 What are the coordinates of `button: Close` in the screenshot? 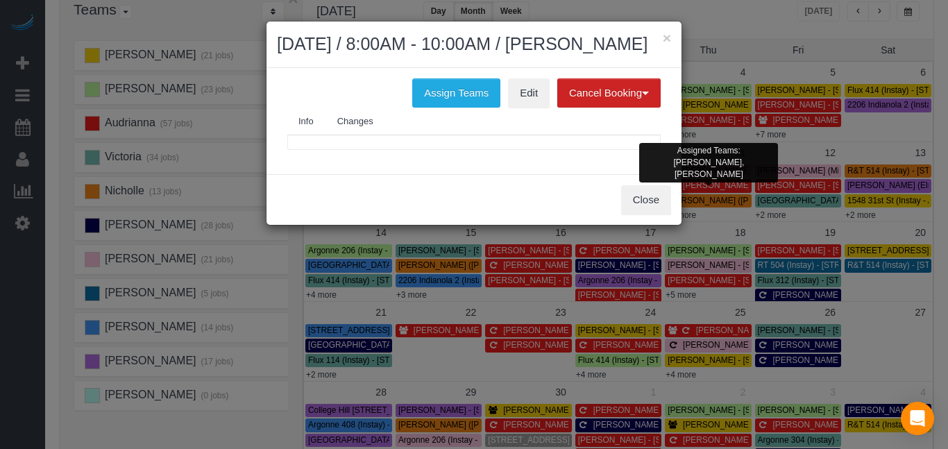 It's located at (646, 200).